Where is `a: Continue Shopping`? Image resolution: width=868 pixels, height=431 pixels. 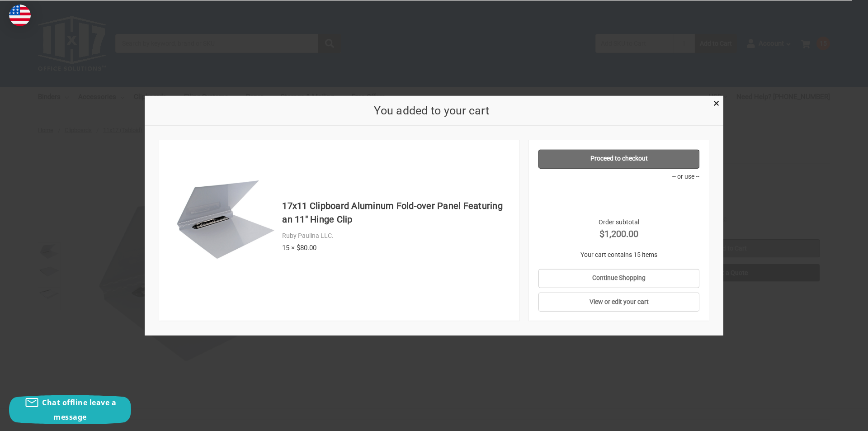 a: Continue Shopping is located at coordinates (619, 278).